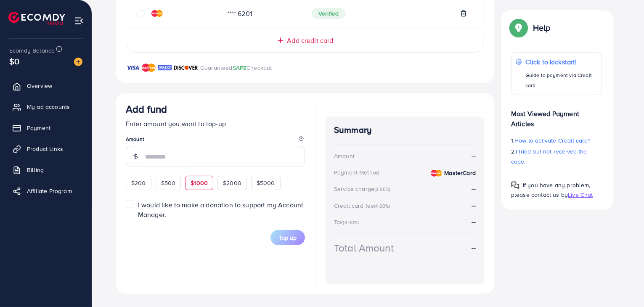  What do you see at coordinates (220, 209) in the screenshot?
I see `span: I would like to make a donation to support my Account Manager.` at bounding box center [220, 209].